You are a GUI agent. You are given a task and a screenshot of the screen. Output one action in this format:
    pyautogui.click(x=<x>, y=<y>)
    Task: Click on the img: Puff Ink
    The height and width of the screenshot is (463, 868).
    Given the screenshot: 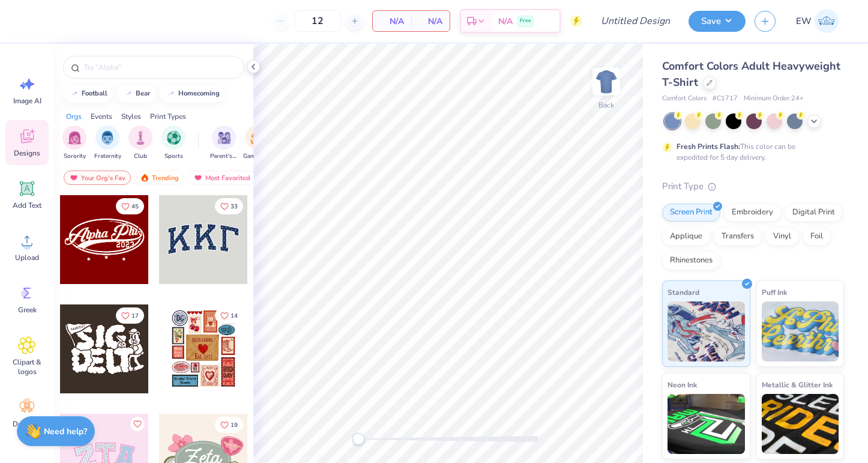 What is the action you would take?
    pyautogui.click(x=800, y=332)
    